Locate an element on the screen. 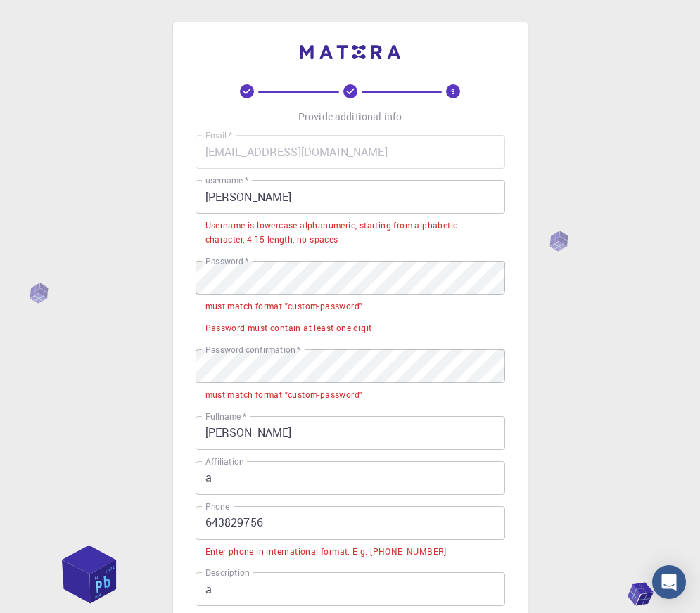 This screenshot has width=700, height=613. p: Provide additional info is located at coordinates (349, 116).